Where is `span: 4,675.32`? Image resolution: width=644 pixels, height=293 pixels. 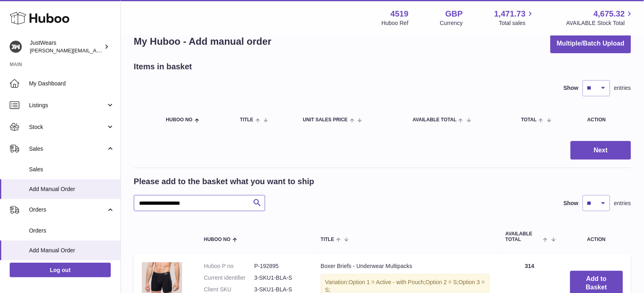
span: 4,675.32 is located at coordinates (609, 14).